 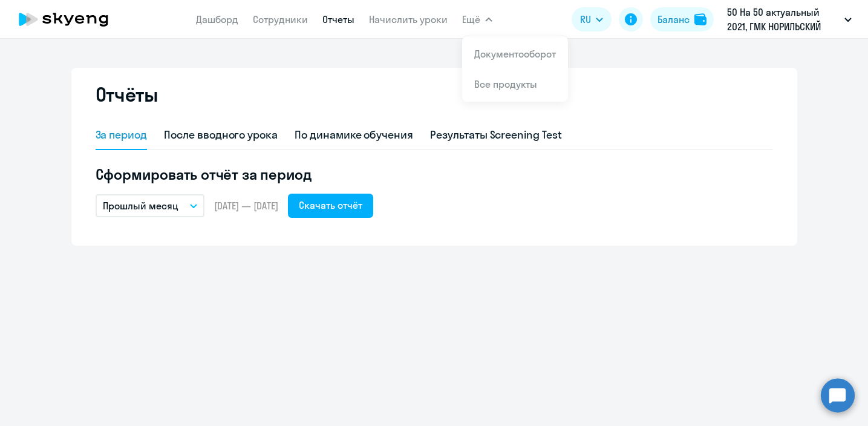 What do you see at coordinates (331, 205) in the screenshot?
I see `div: Скачать отчёт` at bounding box center [331, 205].